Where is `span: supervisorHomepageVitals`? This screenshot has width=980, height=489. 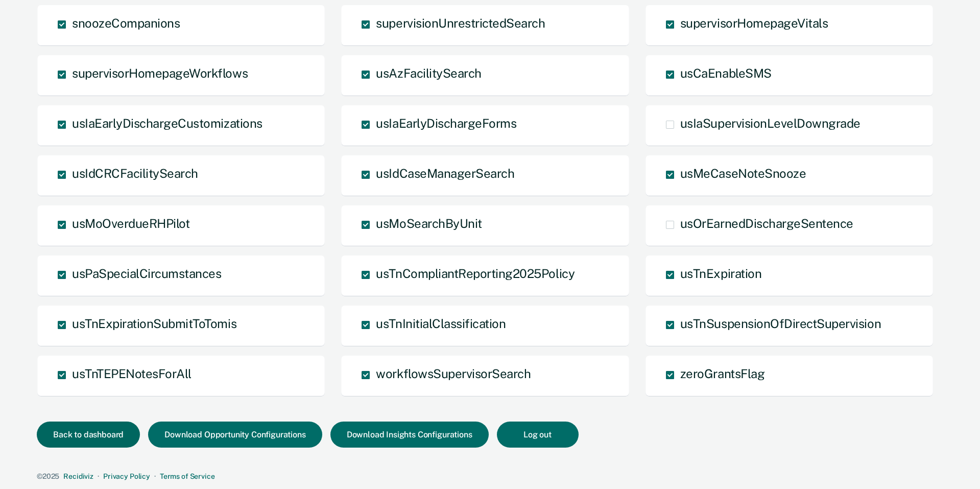 span: supervisorHomepageVitals is located at coordinates (754, 23).